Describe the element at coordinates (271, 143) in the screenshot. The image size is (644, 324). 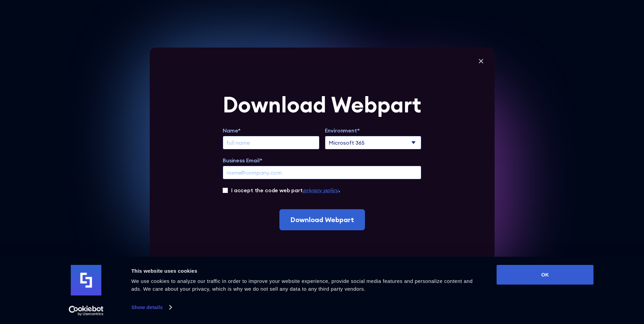
I see `input: full name` at that location.